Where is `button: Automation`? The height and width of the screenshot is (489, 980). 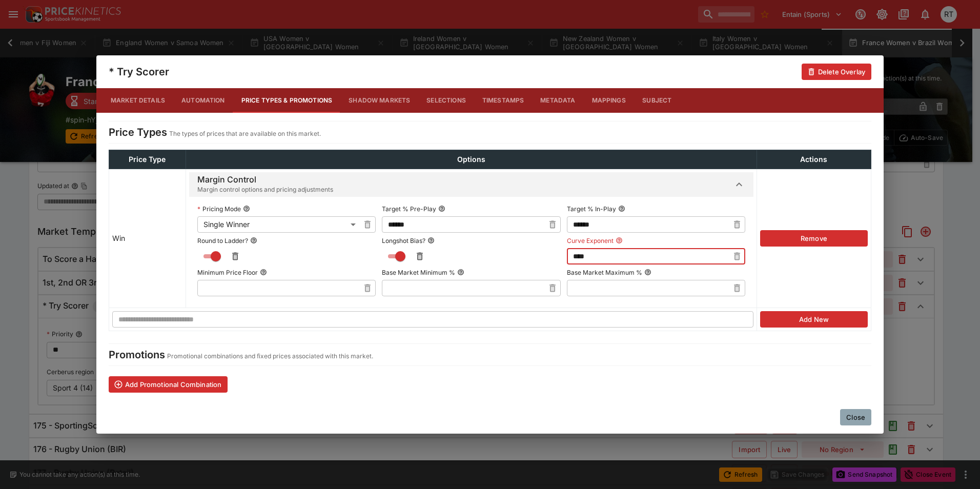
button: Automation is located at coordinates (203, 100).